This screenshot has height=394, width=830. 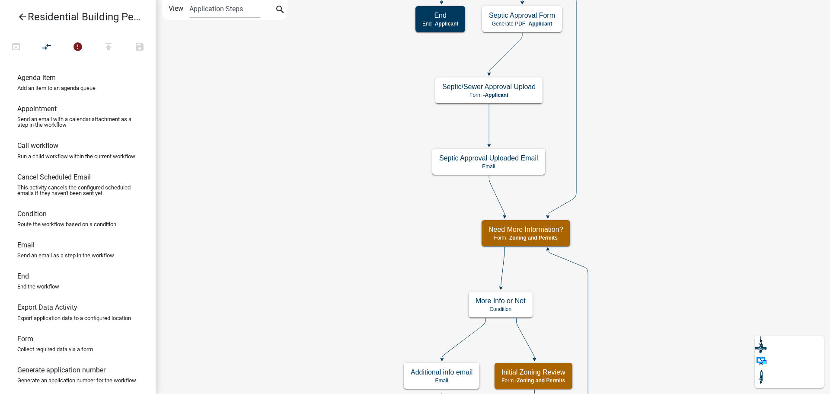 What do you see at coordinates (74, 318) in the screenshot?
I see `p: Export application data to a configured location` at bounding box center [74, 318].